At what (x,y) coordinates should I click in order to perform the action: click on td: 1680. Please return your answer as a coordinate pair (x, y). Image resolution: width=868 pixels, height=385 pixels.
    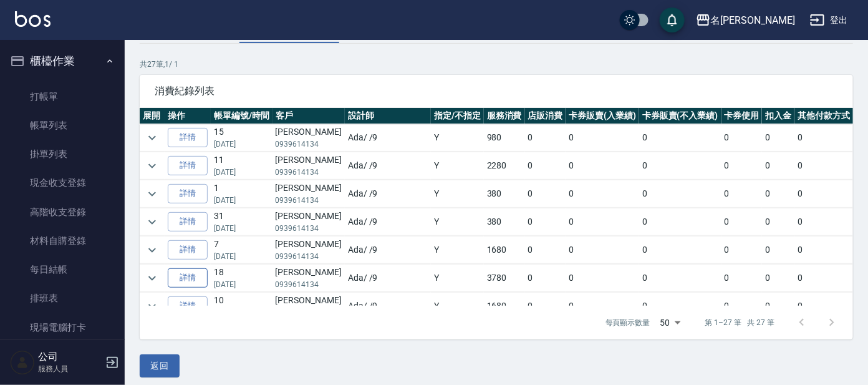
    Looking at the image, I should click on (504, 250).